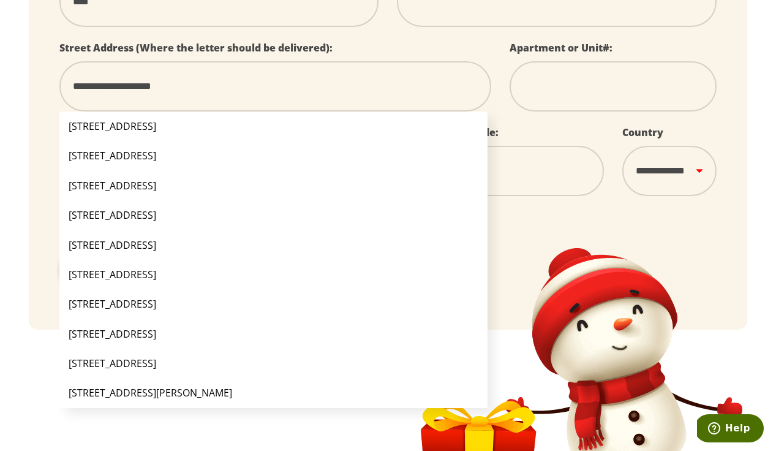  I want to click on span: Help, so click(40, 14).